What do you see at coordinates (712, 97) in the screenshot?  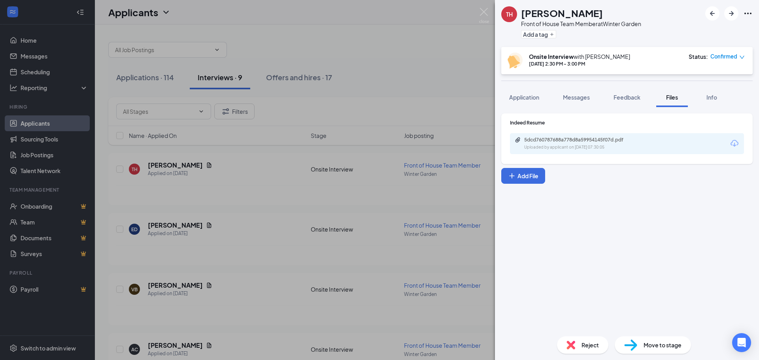 I see `span: Info` at bounding box center [712, 97].